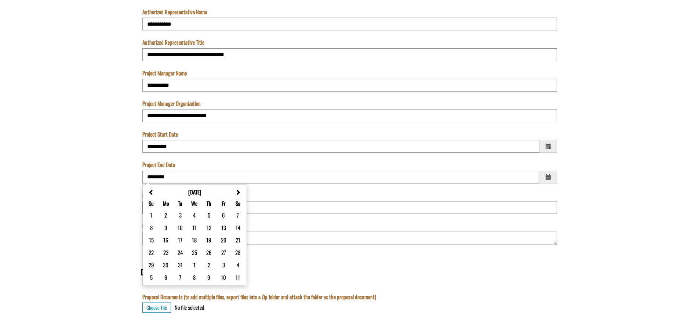 Image resolution: width=699 pixels, height=330 pixels. I want to click on button: column 4 row 1 Wednesday March 4, 2026, so click(194, 215).